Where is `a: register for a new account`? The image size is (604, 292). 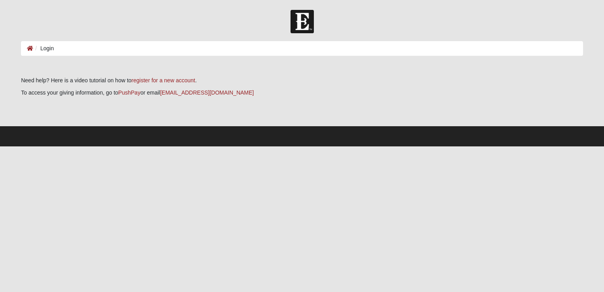
a: register for a new account is located at coordinates (163, 80).